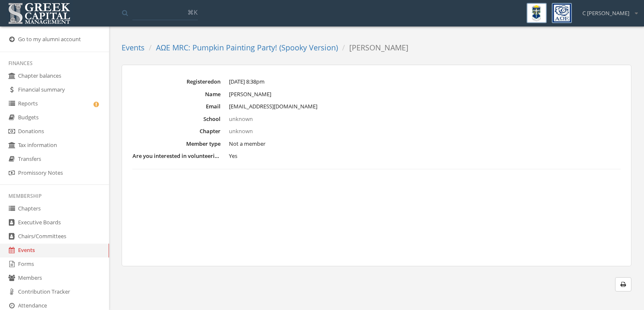 Image resolution: width=644 pixels, height=310 pixels. Describe the element at coordinates (176, 94) in the screenshot. I see `dt: Name` at that location.